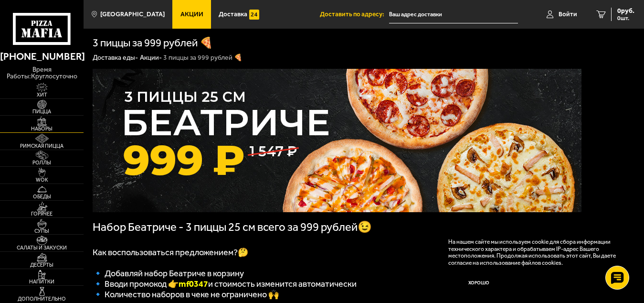 This screenshot has width=644, height=303. I want to click on a: Доставка еды-, so click(115, 57).